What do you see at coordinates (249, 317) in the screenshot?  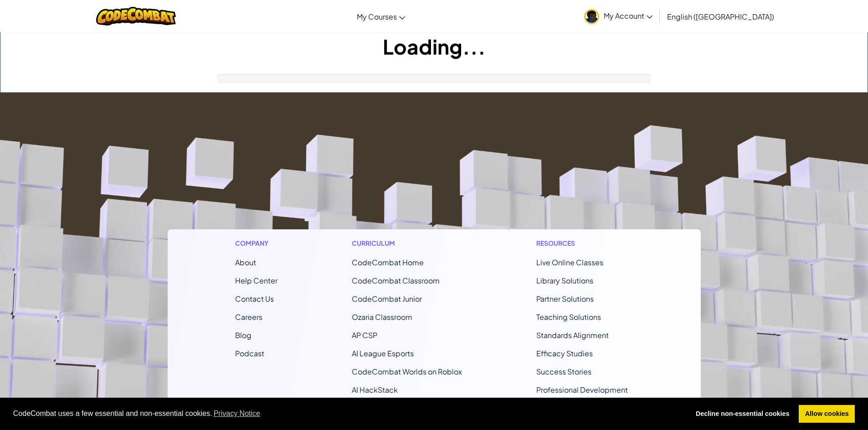 I see `a: Careers` at bounding box center [249, 317].